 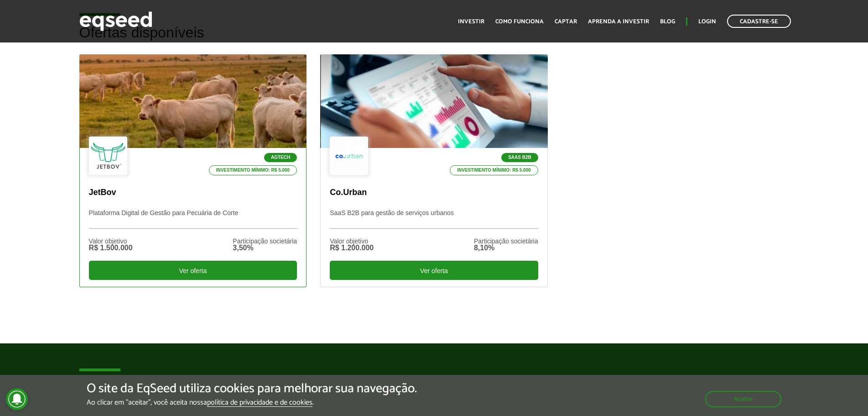 What do you see at coordinates (618, 22) in the screenshot?
I see `a: Aprenda a investir` at bounding box center [618, 22].